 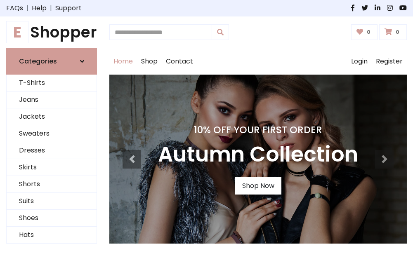 I want to click on a: Shorts, so click(x=52, y=184).